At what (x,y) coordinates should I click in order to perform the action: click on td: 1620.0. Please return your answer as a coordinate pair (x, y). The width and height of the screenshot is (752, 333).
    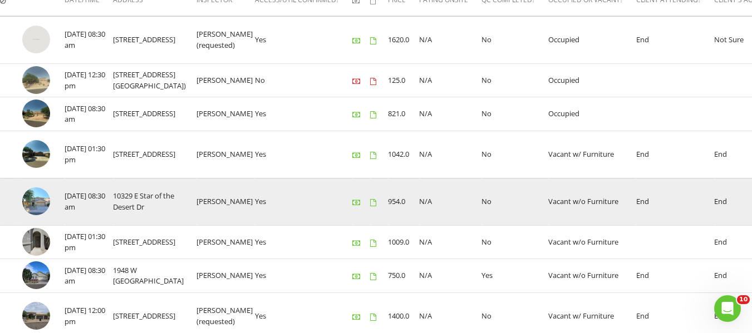
    Looking at the image, I should click on (403, 39).